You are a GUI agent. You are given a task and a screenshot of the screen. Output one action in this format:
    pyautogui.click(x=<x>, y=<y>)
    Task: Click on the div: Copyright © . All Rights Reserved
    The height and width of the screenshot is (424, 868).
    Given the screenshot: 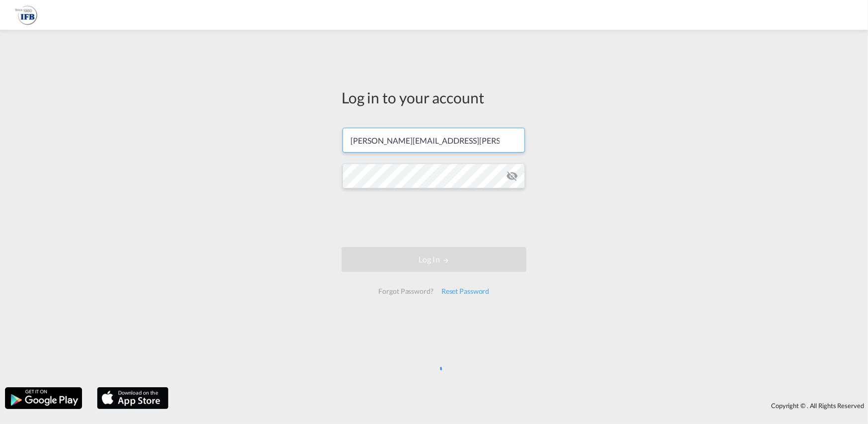 What is the action you would take?
    pyautogui.click(x=521, y=406)
    